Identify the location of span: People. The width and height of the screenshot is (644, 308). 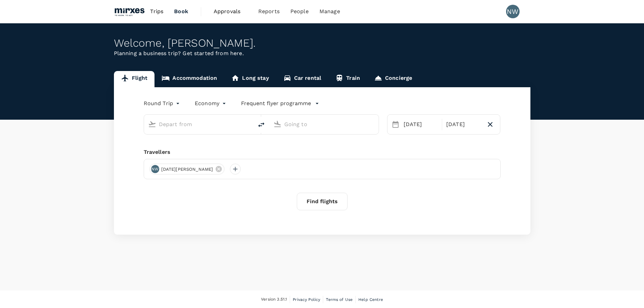
(300, 11).